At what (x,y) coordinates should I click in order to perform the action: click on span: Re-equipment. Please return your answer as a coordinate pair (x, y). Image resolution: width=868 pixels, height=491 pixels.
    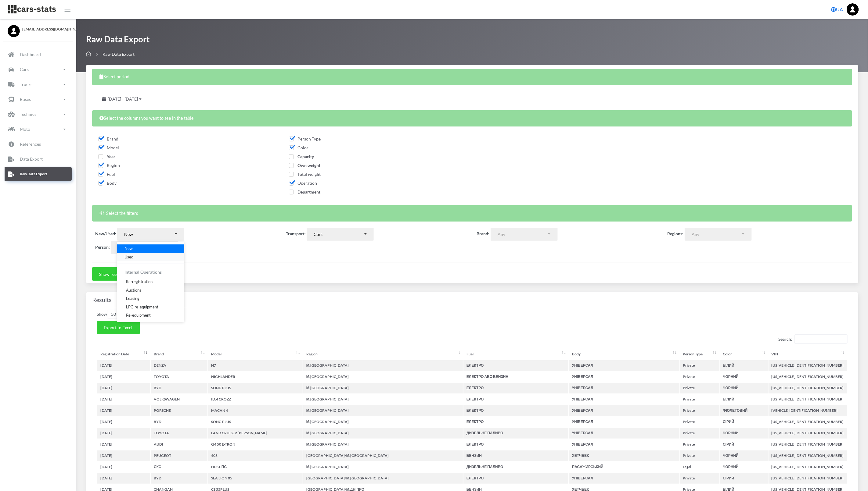
    Looking at the image, I should click on (138, 316).